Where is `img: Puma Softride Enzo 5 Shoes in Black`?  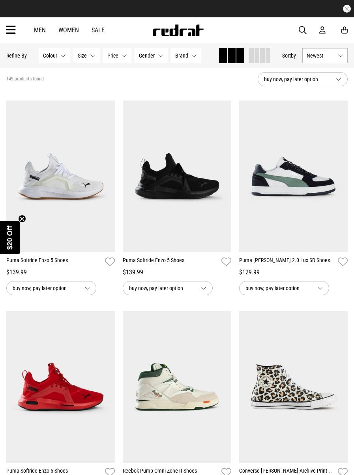 img: Puma Softride Enzo 5 Shoes in Black is located at coordinates (177, 176).